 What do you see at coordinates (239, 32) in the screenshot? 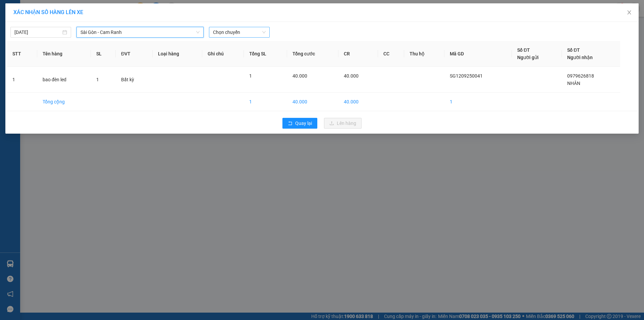
I see `span: Chọn chuyến` at bounding box center [239, 32].